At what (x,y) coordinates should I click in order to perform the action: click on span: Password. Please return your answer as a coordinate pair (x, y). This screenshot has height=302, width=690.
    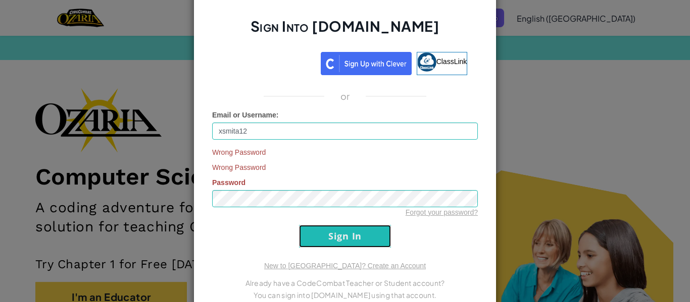
    Looking at the image, I should click on (229, 183).